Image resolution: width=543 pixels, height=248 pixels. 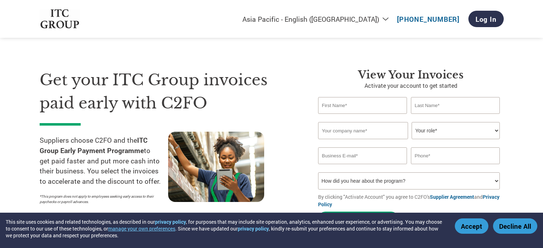 What do you see at coordinates (455, 131) in the screenshot?
I see `select: Title/Role` at bounding box center [455, 131].